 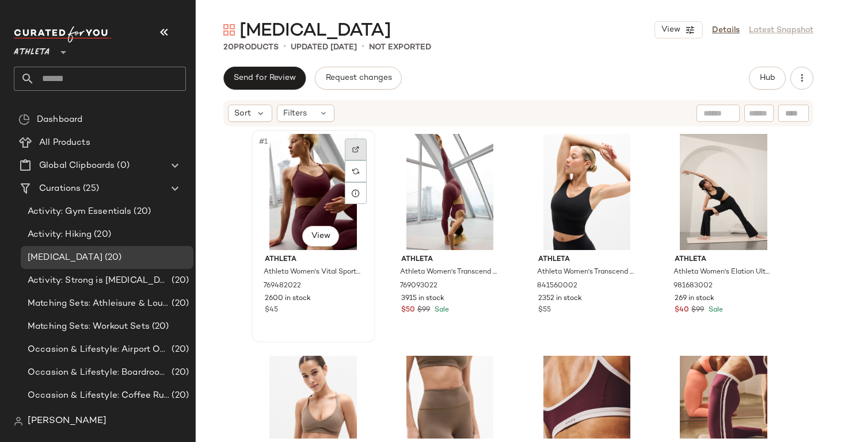 What do you see at coordinates (242, 113) in the screenshot?
I see `span: Sort` at bounding box center [242, 113].